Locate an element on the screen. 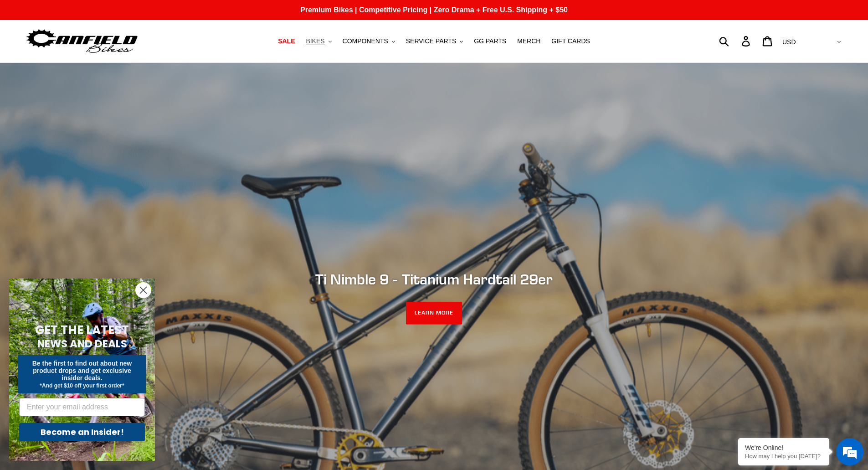 The height and width of the screenshot is (470, 868). a: GIFT CARDS is located at coordinates (571, 41).